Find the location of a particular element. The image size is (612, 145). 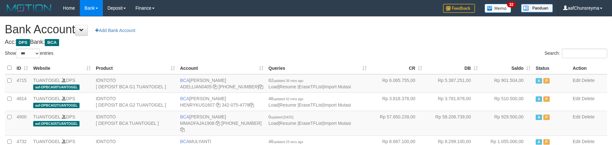

span: updated 42 mins ago is located at coordinates (288, 99).